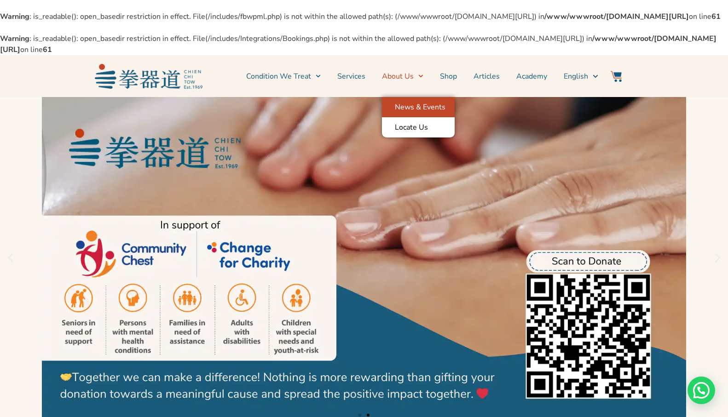  What do you see at coordinates (402, 76) in the screenshot?
I see `nav: Menu` at bounding box center [402, 76].